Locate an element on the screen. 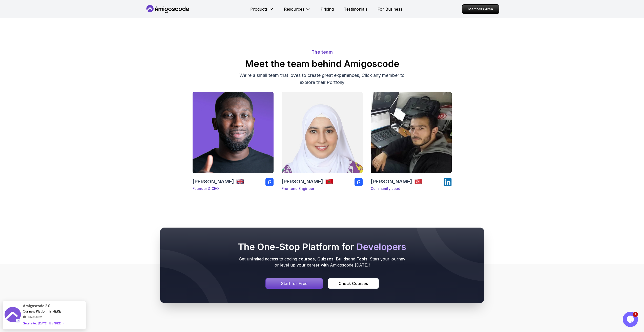  p: Members Area is located at coordinates (480, 9).